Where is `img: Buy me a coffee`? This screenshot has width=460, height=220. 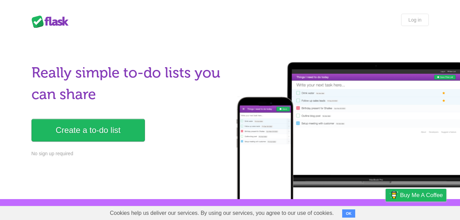 img: Buy me a coffee is located at coordinates (393, 195).